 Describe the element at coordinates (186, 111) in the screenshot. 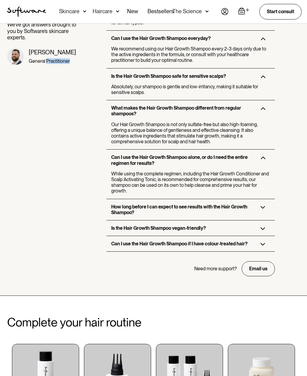

I see `h3: What makes the Hair Growth Shampoo different from regular shampoos?` at that location.